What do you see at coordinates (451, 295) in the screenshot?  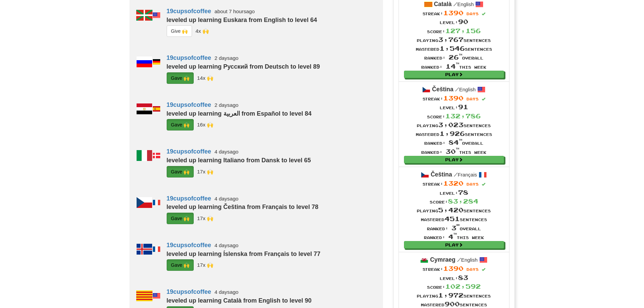 I see `span: 1,972` at bounding box center [451, 295].